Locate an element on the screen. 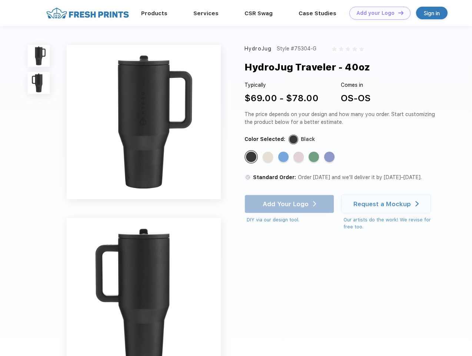  img: DT is located at coordinates (401, 13).